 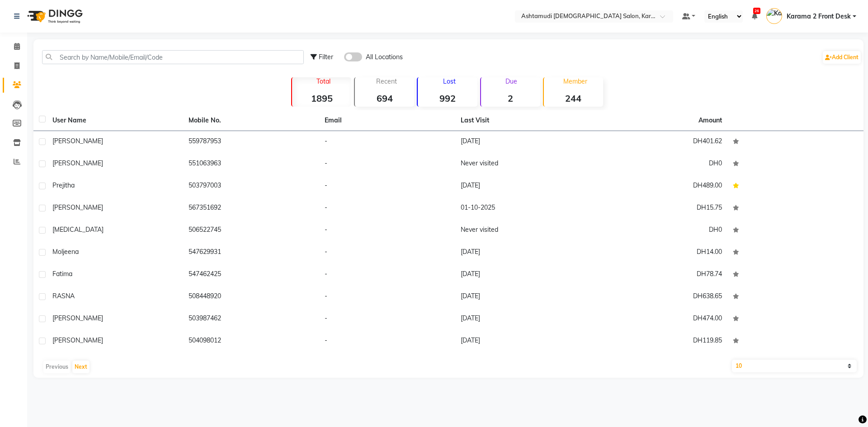 What do you see at coordinates (523, 208) in the screenshot?
I see `td: 01-10-2025` at bounding box center [523, 208].